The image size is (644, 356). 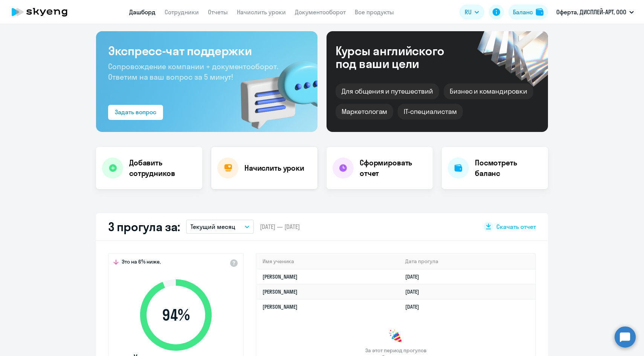 What do you see at coordinates (136, 112) in the screenshot?
I see `div: Задать вопрос` at bounding box center [136, 112].